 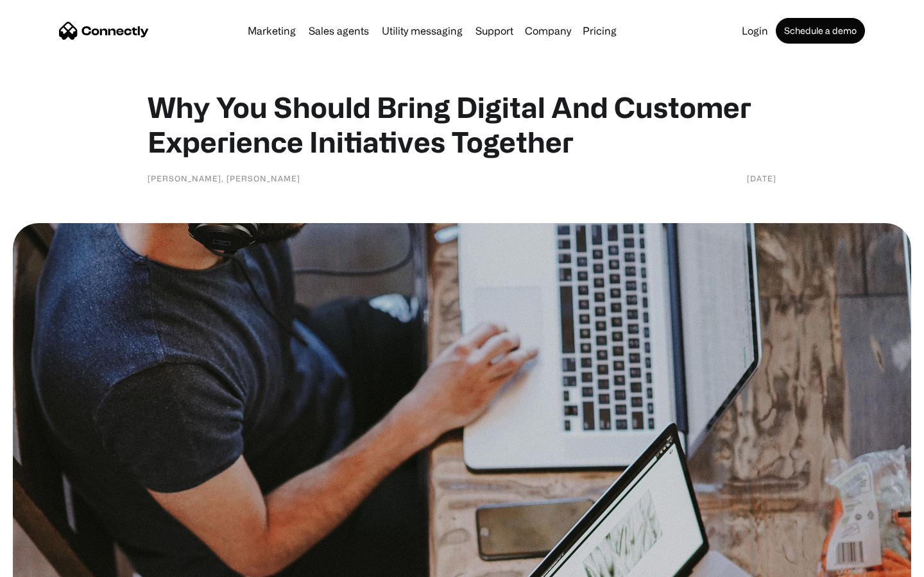 I want to click on a: Marketing, so click(x=271, y=31).